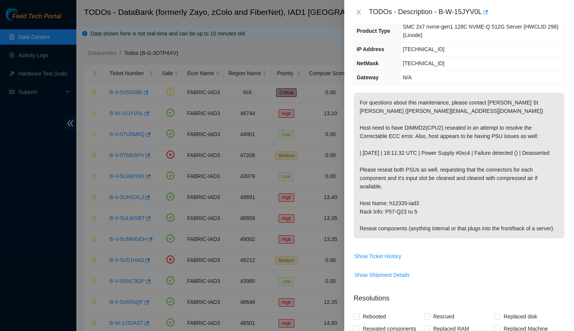 The height and width of the screenshot is (331, 574). I want to click on span: Show Shipment Details, so click(382, 275).